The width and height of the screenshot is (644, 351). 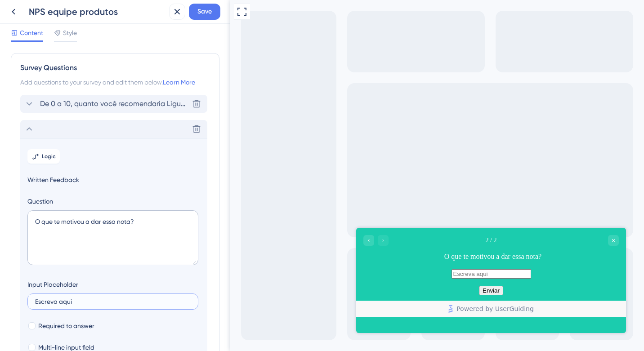 I want to click on span: Powered by UserGuiding, so click(x=139, y=81).